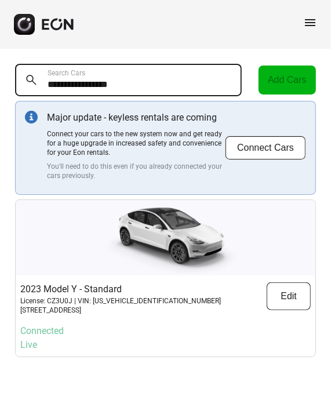  What do you see at coordinates (136, 118) in the screenshot?
I see `p: Major update - keyless rentals are coming` at bounding box center [136, 118].